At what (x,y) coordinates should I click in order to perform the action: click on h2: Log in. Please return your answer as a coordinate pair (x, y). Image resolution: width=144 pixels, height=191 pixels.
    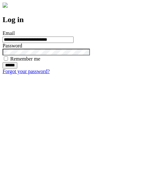
    Looking at the image, I should click on (72, 20).